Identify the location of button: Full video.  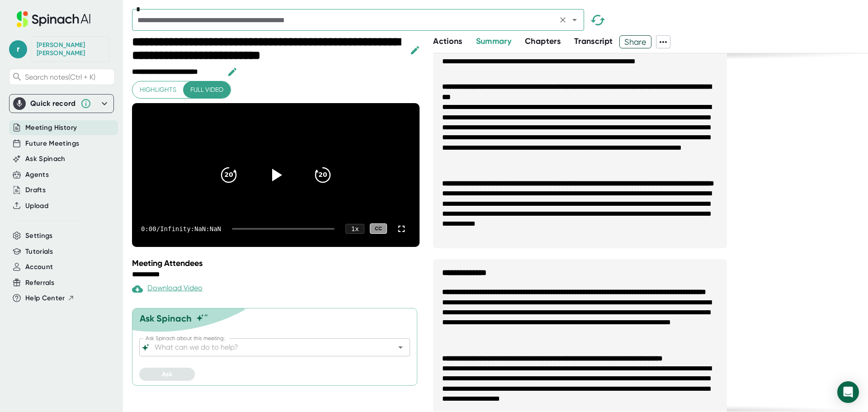
(206, 89).